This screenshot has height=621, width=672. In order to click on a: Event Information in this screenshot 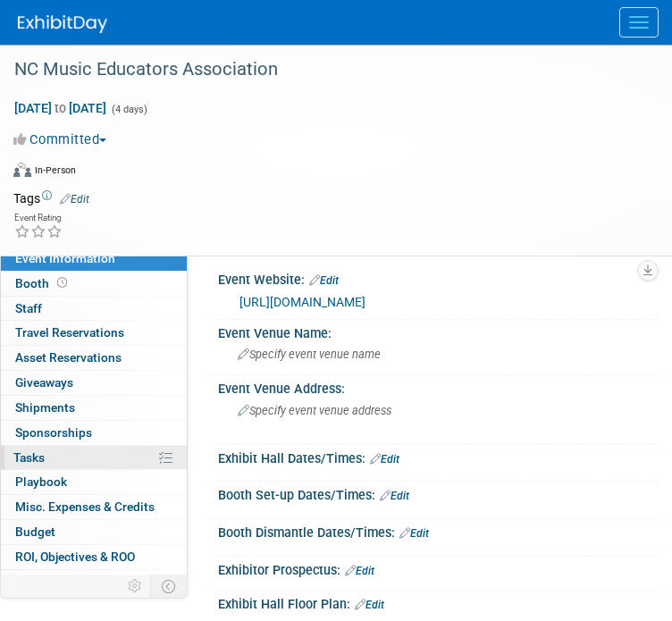, I will do `click(94, 258)`.